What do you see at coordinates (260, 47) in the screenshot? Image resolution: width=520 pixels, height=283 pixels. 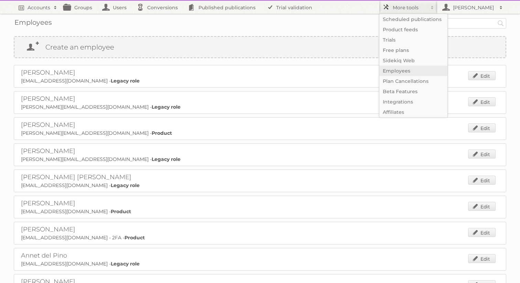 I see `a: Create an employee` at bounding box center [260, 47].